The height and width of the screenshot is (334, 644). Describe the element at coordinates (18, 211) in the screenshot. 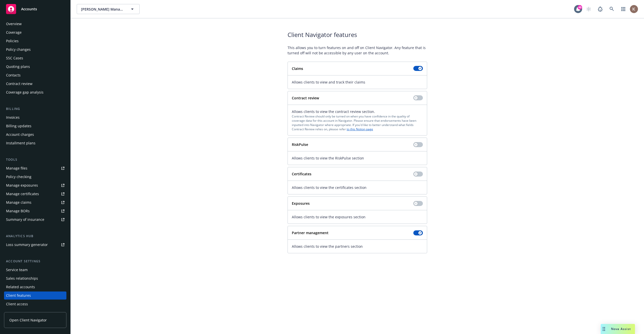

I see `div: Manage BORs` at that location.